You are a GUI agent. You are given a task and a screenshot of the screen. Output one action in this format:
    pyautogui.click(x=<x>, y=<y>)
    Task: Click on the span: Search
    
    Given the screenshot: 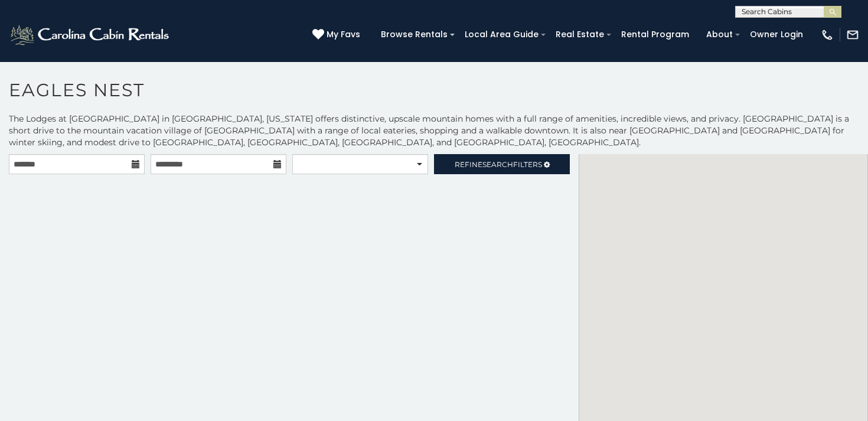 What is the action you would take?
    pyautogui.click(x=498, y=164)
    